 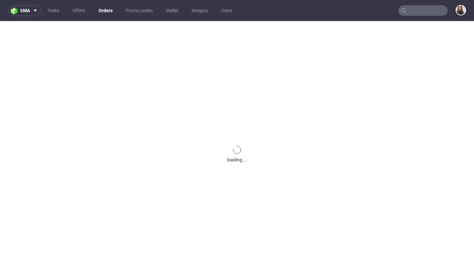 What do you see at coordinates (105, 11) in the screenshot?
I see `a: Orders` at bounding box center [105, 11].